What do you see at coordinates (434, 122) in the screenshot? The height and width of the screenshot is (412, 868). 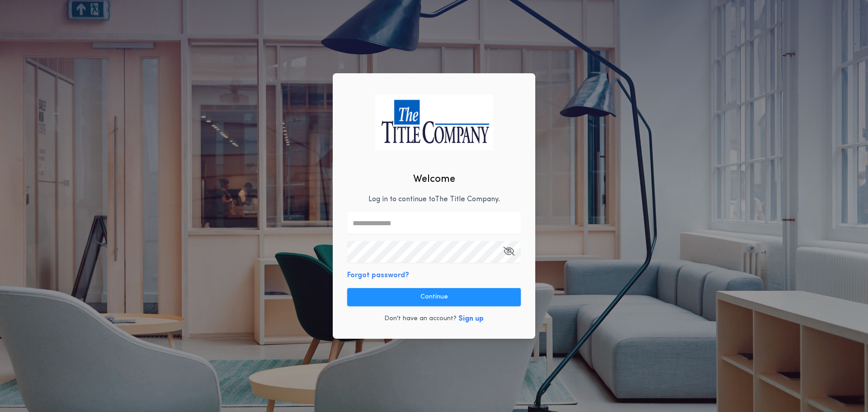 I see `img: logo` at bounding box center [434, 122].